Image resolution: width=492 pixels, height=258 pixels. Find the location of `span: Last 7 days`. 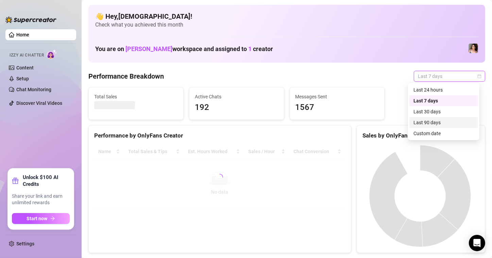

span: Last 7 days is located at coordinates (449, 76).